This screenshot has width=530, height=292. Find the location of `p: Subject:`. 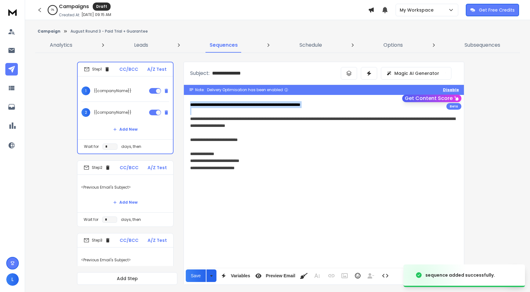

p: Subject: is located at coordinates (200, 73).